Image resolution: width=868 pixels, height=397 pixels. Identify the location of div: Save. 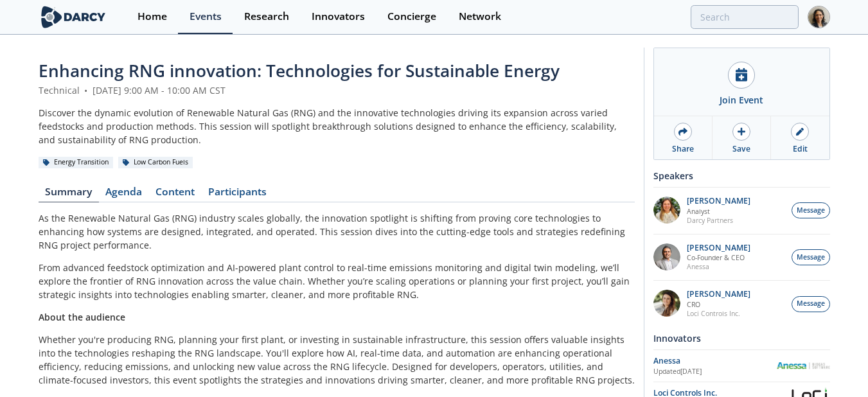
(742, 149).